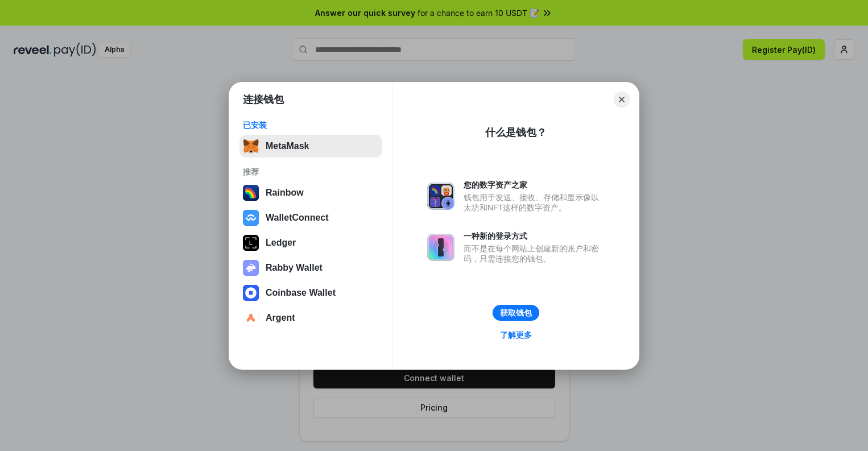 The height and width of the screenshot is (451, 868). I want to click on div: MetaMask, so click(287, 146).